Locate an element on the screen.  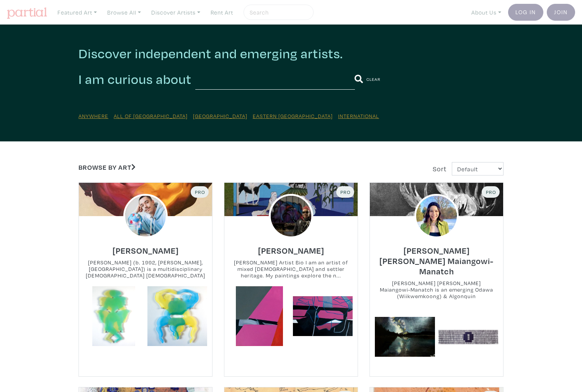
a: Clear is located at coordinates (374, 79).